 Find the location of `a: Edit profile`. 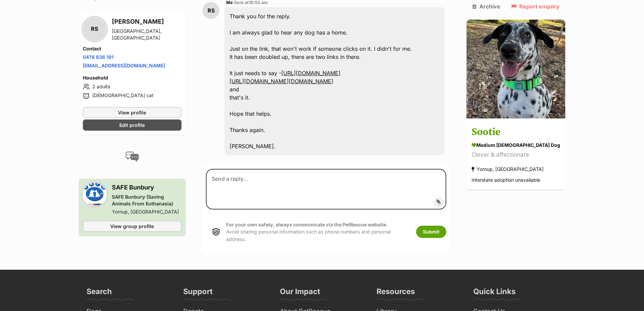

a: Edit profile is located at coordinates (132, 125).